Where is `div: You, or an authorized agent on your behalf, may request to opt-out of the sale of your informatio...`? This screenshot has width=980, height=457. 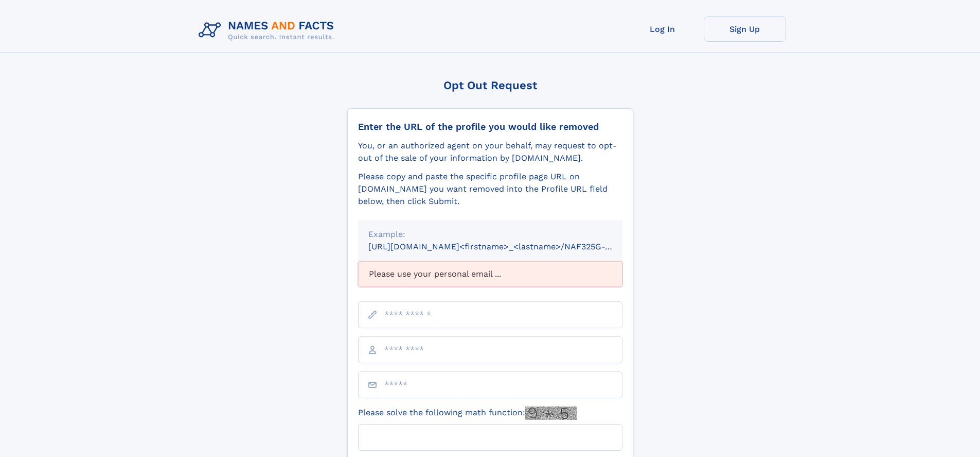 div: You, or an authorized agent on your behalf, may request to opt-out of the sale of your informatio... is located at coordinates (490, 152).